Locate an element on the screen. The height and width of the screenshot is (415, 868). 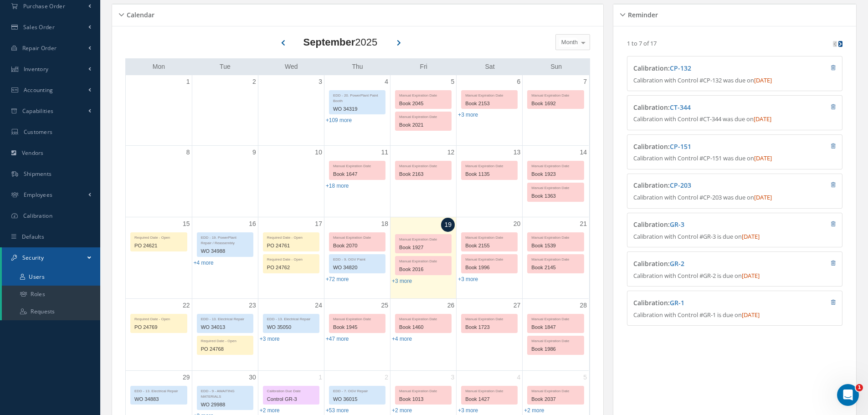
p: Calibration with Control #CP-203 was due on is located at coordinates (735, 197).